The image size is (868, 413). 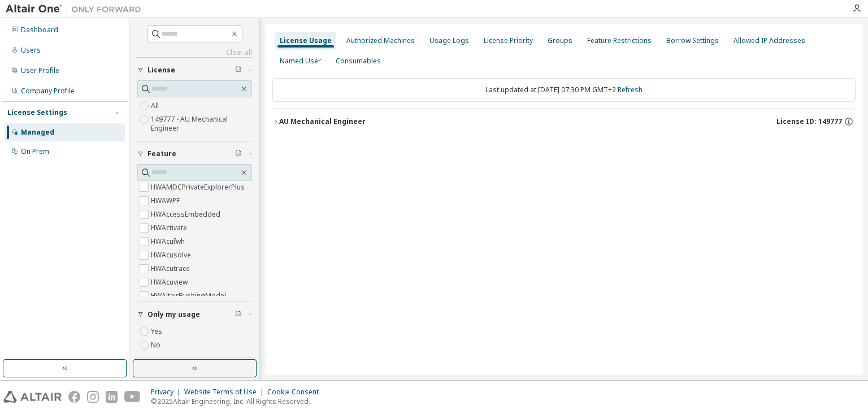 What do you see at coordinates (381, 40) in the screenshot?
I see `div: Authorized Machines` at bounding box center [381, 40].